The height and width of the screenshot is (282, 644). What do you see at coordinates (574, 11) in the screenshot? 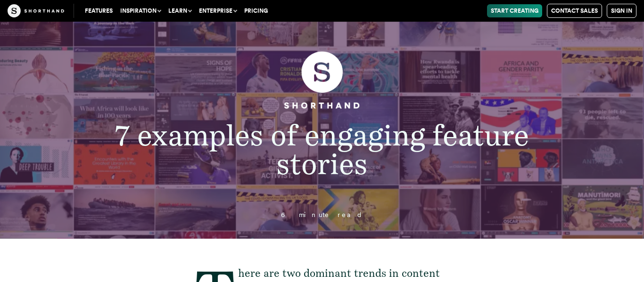
I see `a: Contact Sales` at bounding box center [574, 11].